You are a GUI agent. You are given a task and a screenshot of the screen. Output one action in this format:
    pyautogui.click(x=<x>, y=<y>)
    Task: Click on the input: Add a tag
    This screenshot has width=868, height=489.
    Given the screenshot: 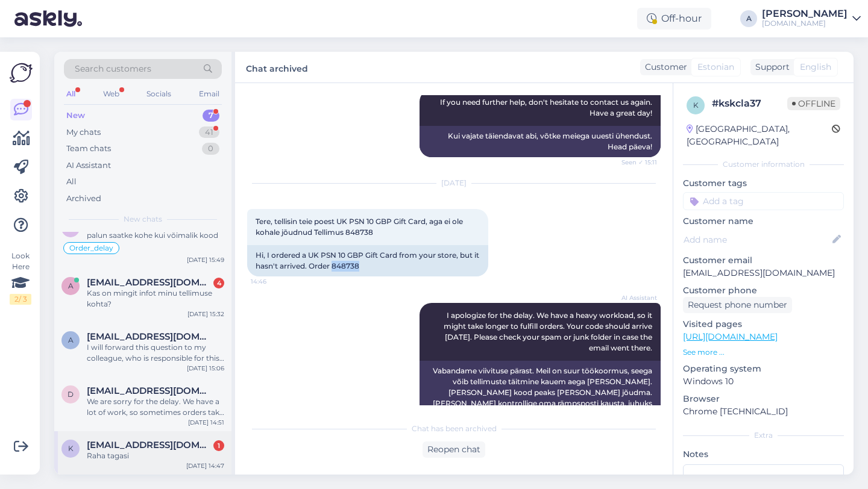 What is the action you would take?
    pyautogui.click(x=763, y=201)
    